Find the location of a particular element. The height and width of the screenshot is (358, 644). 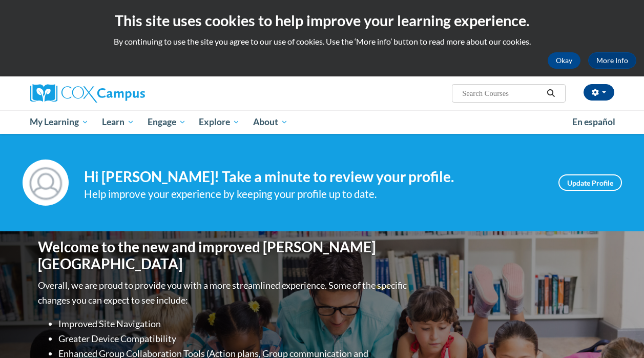

span: Engage is located at coordinates (166, 122).